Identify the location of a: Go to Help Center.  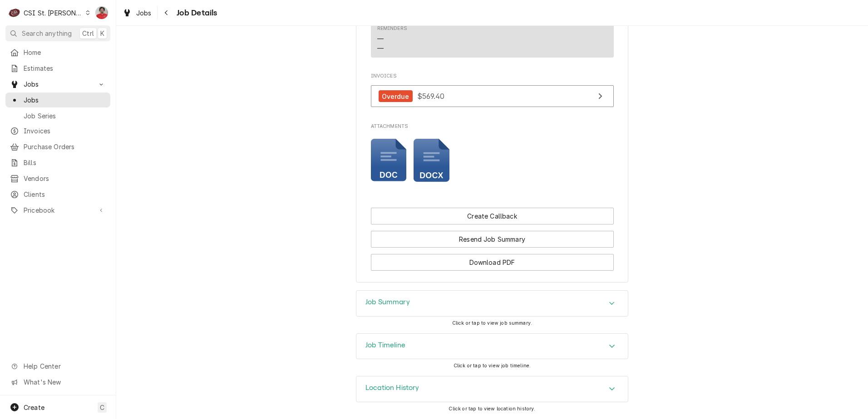
(58, 366).